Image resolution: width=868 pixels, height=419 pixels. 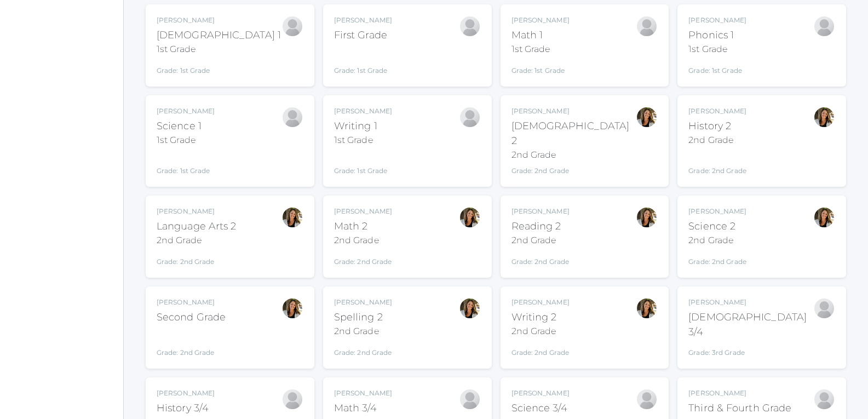 I want to click on div: Science 1, so click(x=186, y=126).